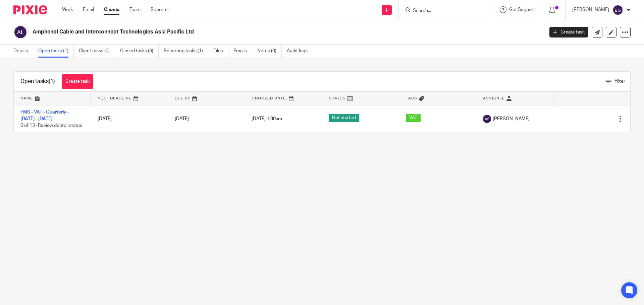 This screenshot has height=305, width=644. Describe the element at coordinates (23, 51) in the screenshot. I see `a: Details` at that location.